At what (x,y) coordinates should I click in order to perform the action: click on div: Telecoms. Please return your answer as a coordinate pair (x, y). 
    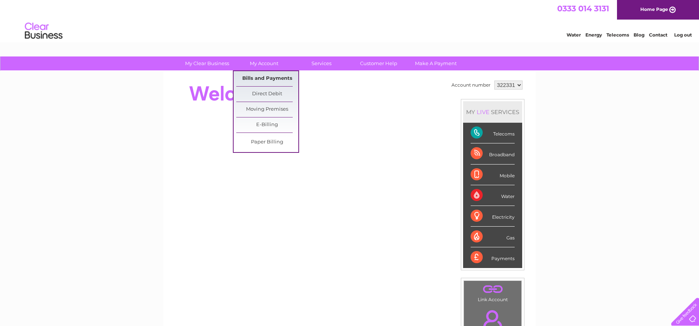
    Looking at the image, I should click on (492, 133).